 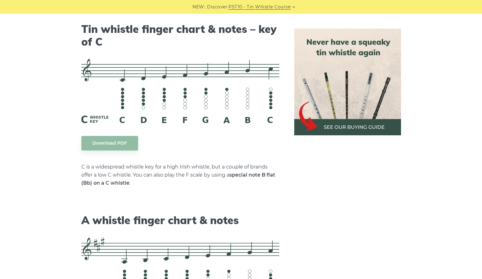 What do you see at coordinates (180, 91) in the screenshot?
I see `img: C Whistle Fingering Chart And Notes` at bounding box center [180, 91].